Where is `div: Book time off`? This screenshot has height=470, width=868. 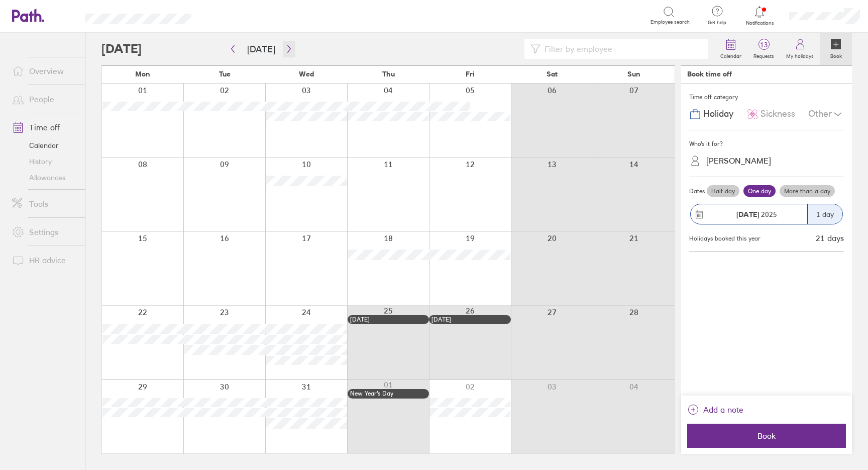 div: Book time off is located at coordinates (710, 74).